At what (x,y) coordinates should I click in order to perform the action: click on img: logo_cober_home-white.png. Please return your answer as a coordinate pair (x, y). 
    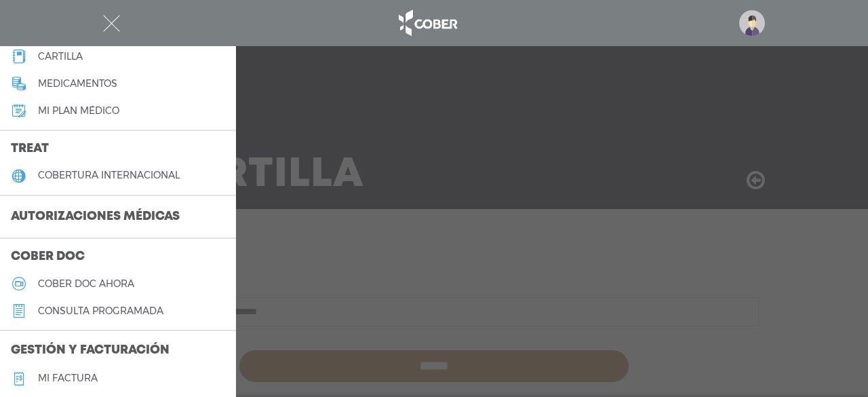
    Looking at the image, I should click on (426, 23).